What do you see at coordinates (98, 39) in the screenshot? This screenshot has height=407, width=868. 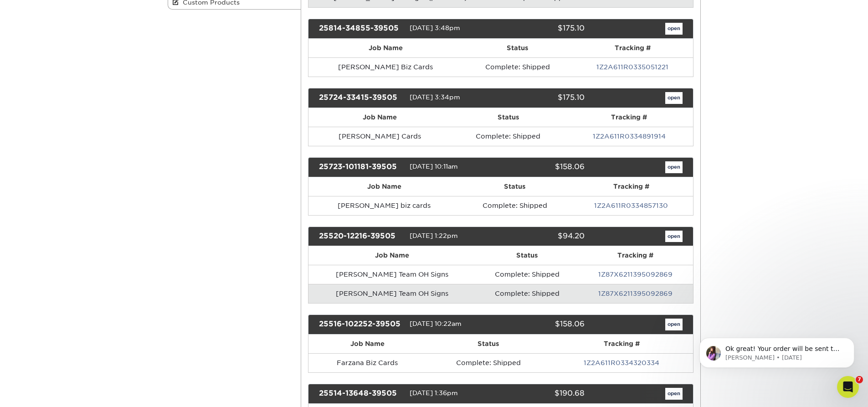 I see `p: Message from Erica, sent 6w ago` at bounding box center [98, 39].